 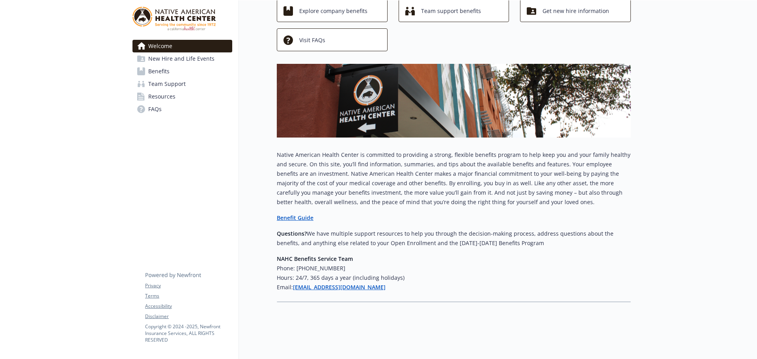 What do you see at coordinates (189, 317) in the screenshot?
I see `a: Disclaimer` at bounding box center [189, 317].